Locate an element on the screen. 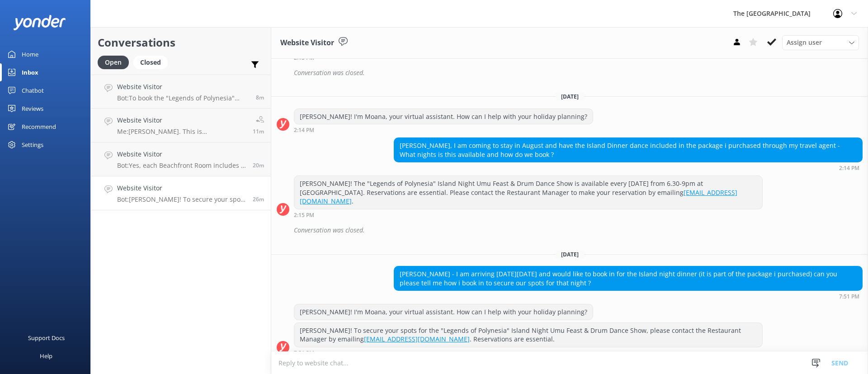 This screenshot has width=868, height=374. a: Open is located at coordinates (115, 62).